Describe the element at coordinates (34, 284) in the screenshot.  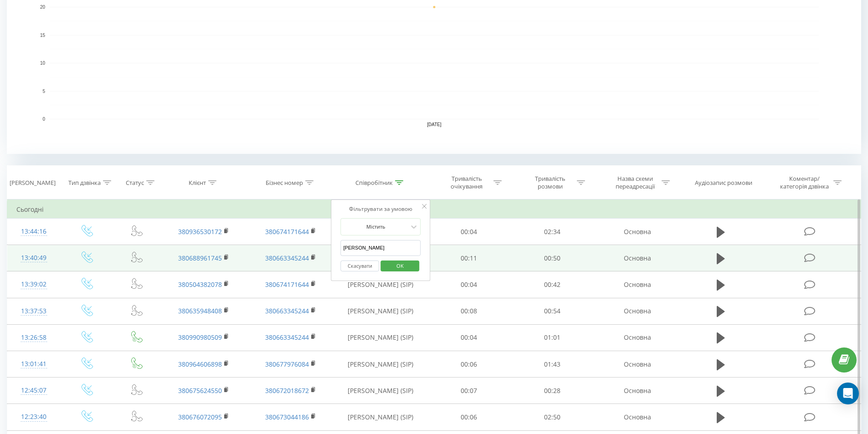
I see `div: 13:39:02` at that location.